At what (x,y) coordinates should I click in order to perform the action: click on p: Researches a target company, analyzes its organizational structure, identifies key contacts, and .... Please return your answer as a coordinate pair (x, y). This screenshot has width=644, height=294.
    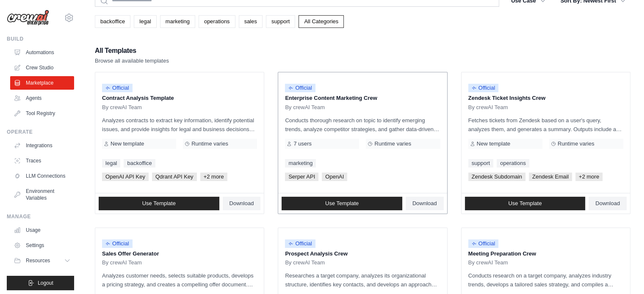
    Looking at the image, I should click on (363, 280).